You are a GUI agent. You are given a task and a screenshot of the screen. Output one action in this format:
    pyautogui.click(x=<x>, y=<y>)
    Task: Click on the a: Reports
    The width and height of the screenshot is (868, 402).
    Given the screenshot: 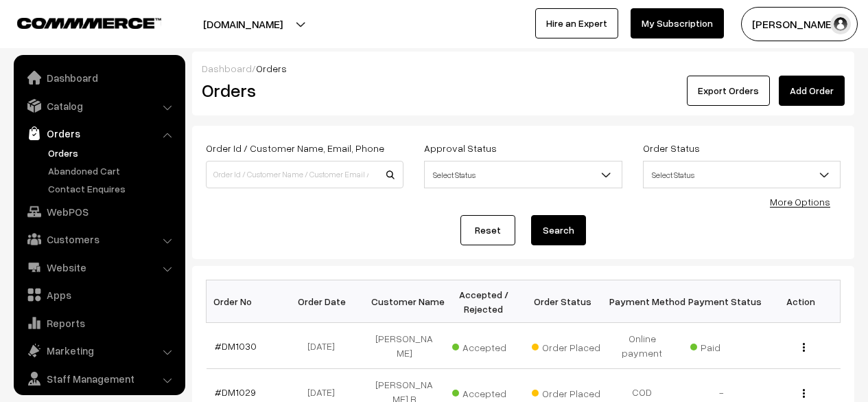 What is the action you would take?
    pyautogui.click(x=99, y=323)
    